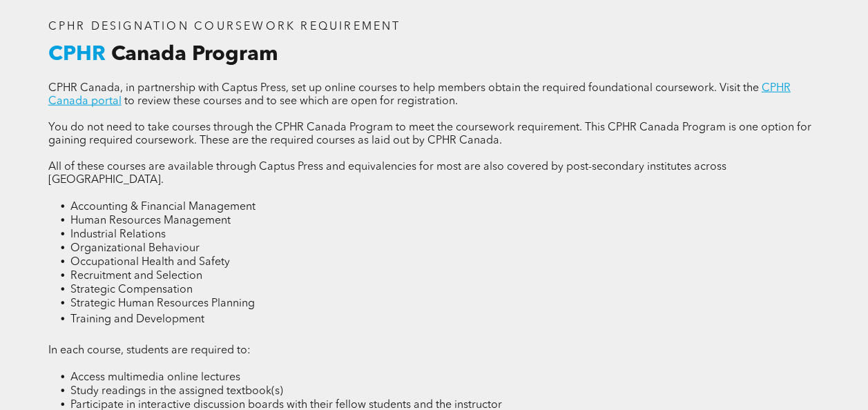 This screenshot has width=868, height=410. I want to click on span: Organizational Behaviour, so click(135, 249).